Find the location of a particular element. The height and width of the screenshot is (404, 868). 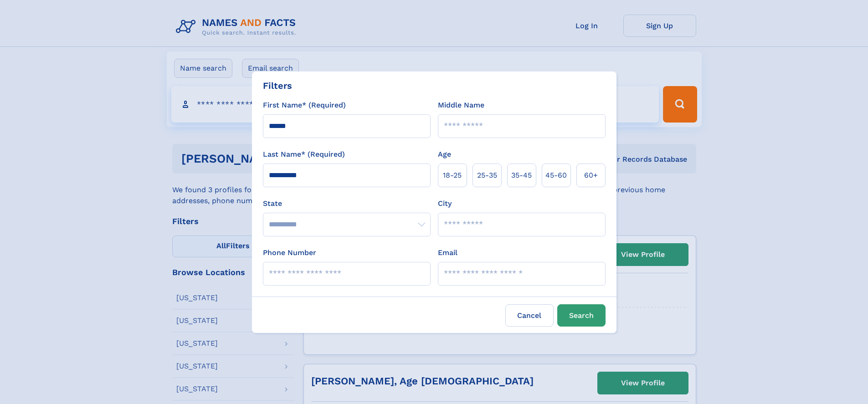

span: 45‑60 is located at coordinates (556, 176).